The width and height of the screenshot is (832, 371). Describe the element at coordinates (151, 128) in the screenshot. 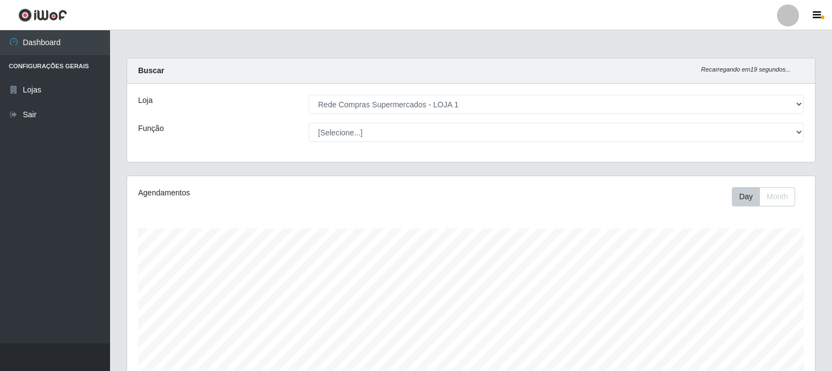

I see `label: Função` at that location.